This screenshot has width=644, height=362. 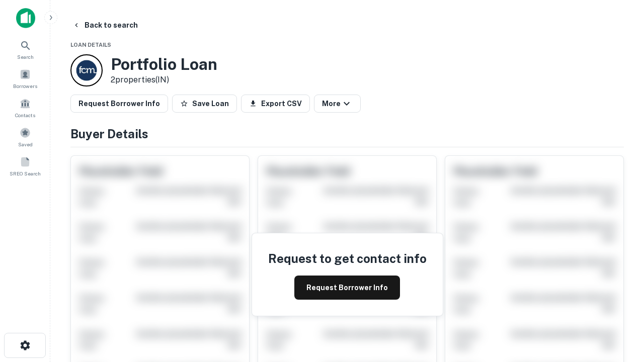 I want to click on div: Saved, so click(x=25, y=137).